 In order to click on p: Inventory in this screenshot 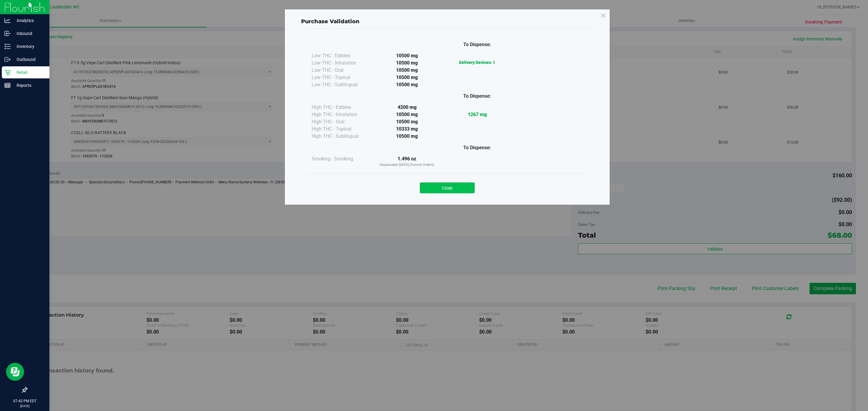, I will do `click(28, 46)`.